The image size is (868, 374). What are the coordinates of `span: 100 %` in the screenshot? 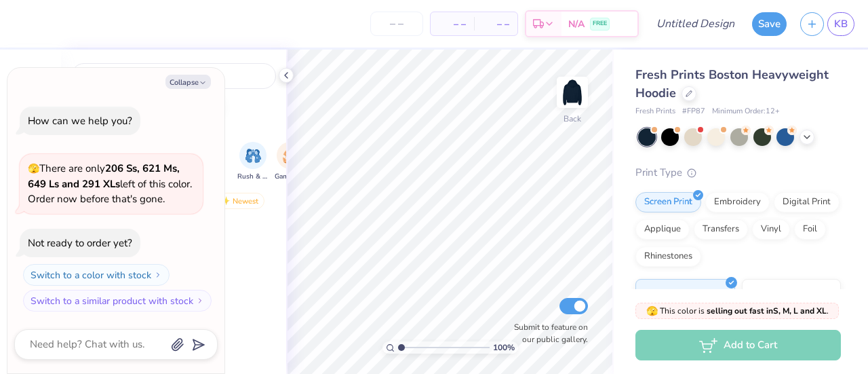 It's located at (504, 347).